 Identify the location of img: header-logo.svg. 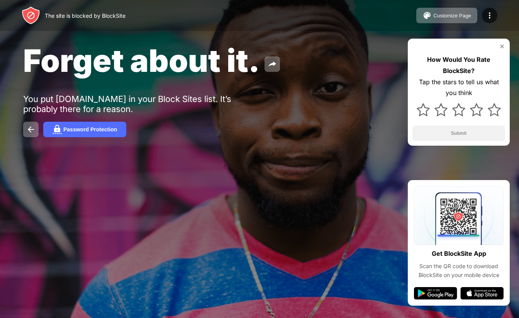
(31, 15).